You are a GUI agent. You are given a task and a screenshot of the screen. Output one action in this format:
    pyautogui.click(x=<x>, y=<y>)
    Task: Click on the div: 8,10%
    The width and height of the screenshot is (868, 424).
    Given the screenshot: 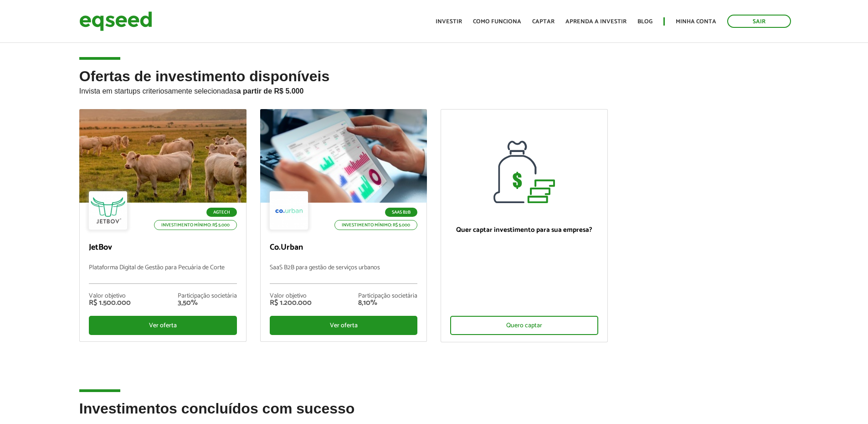 What is the action you would take?
    pyautogui.click(x=388, y=303)
    